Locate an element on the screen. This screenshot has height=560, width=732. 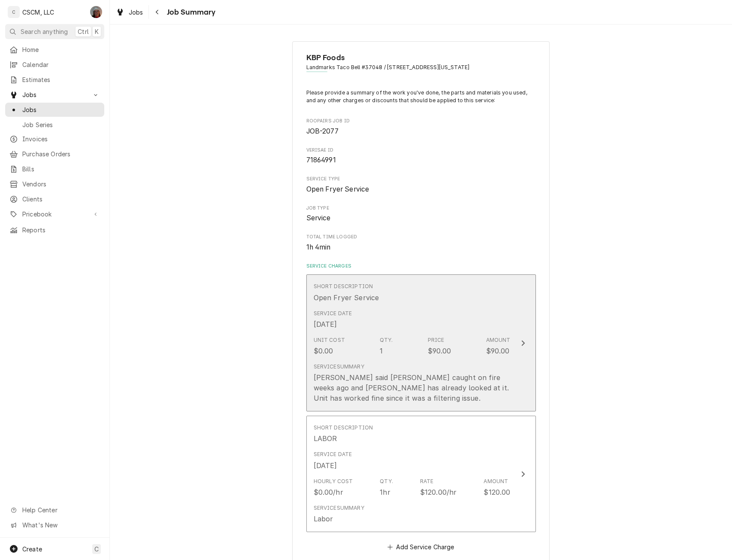
span: Reports is located at coordinates (61, 230).